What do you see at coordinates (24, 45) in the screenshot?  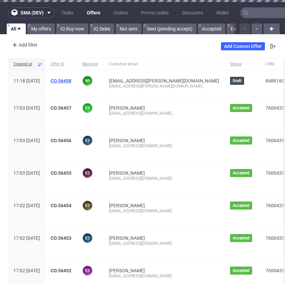 I see `div: Add filter` at bounding box center [24, 45].